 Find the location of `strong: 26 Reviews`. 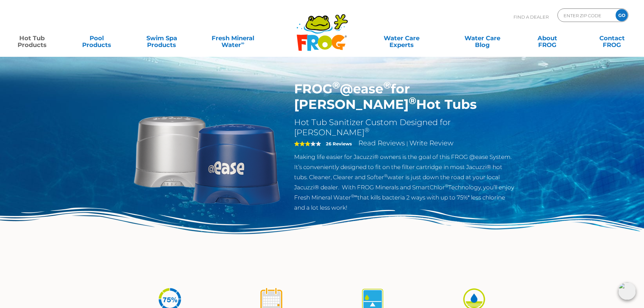

strong: 26 Reviews is located at coordinates (339, 143).